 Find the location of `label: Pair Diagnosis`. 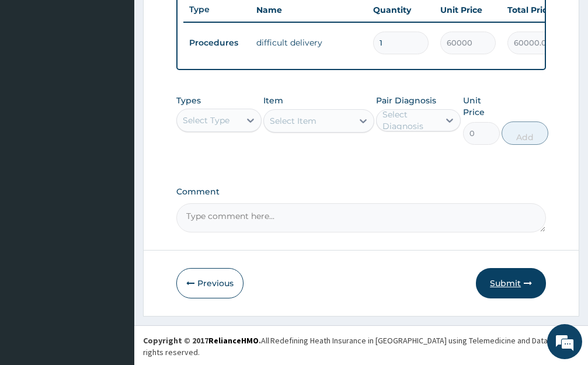

label: Pair Diagnosis is located at coordinates (406, 100).